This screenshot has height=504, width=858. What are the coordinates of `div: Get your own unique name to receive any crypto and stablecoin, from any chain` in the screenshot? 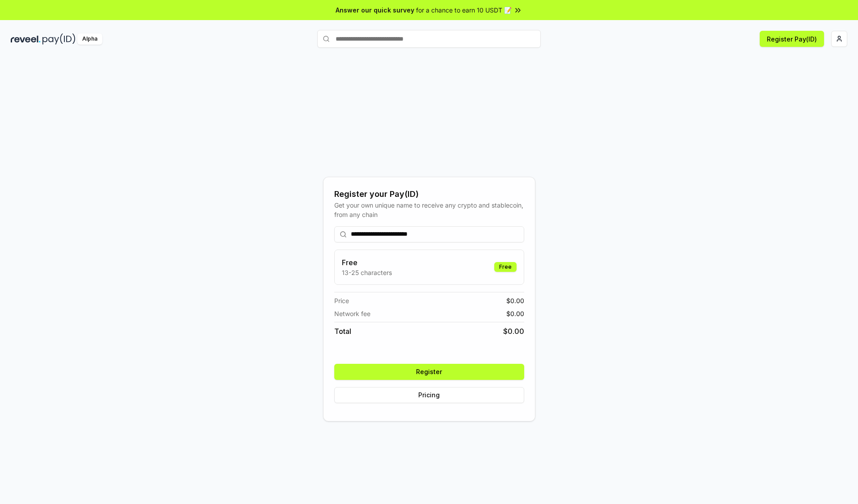 It's located at (429, 210).